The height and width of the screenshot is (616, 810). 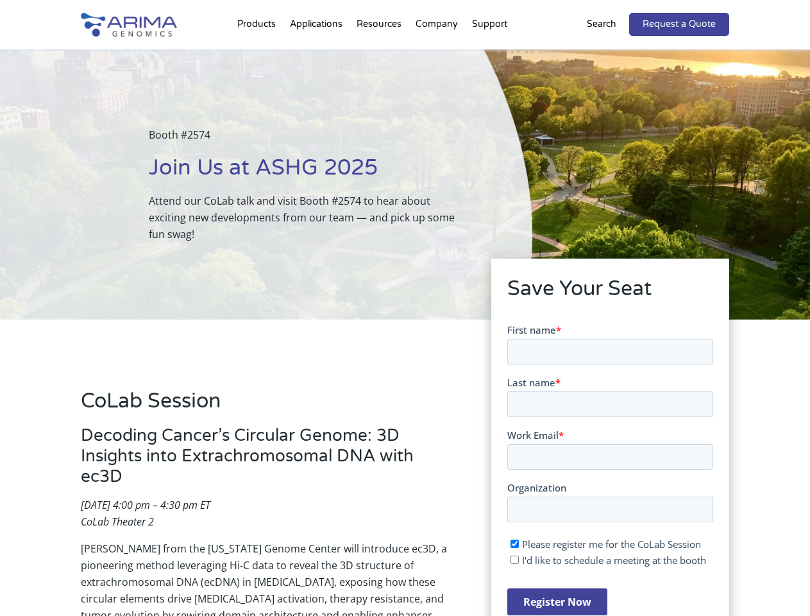 I want to click on span: Please register me for the CoLab Session, so click(x=104, y=221).